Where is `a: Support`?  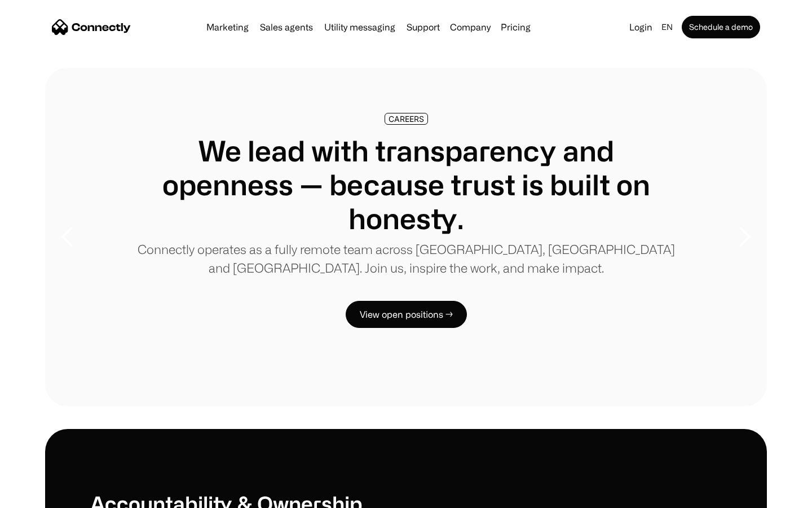
a: Support is located at coordinates (423, 27).